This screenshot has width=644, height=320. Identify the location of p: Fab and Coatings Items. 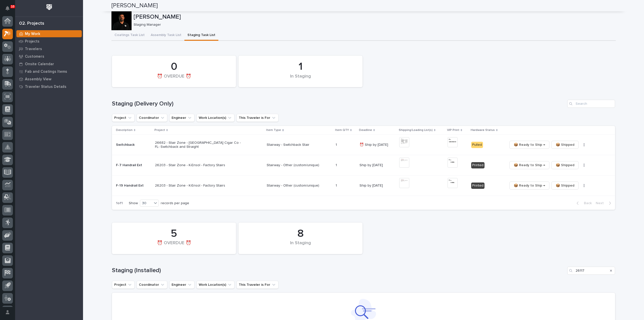
(46, 72).